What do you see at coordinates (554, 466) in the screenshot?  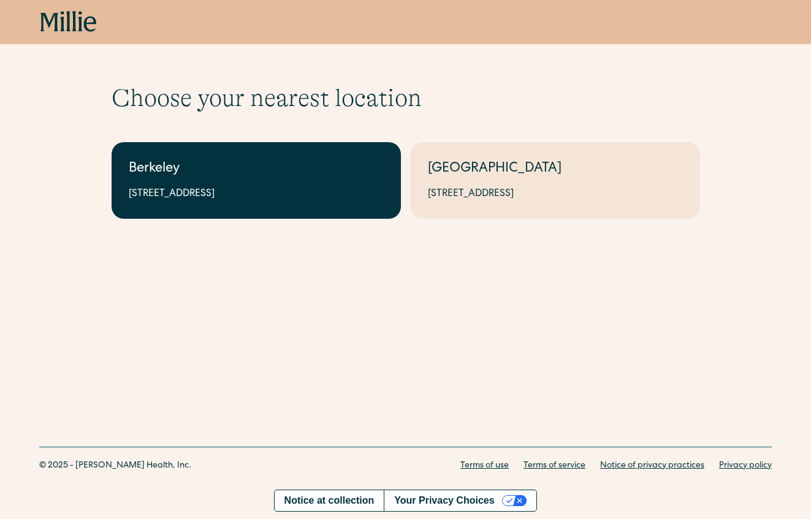 I see `a: Terms of service` at bounding box center [554, 466].